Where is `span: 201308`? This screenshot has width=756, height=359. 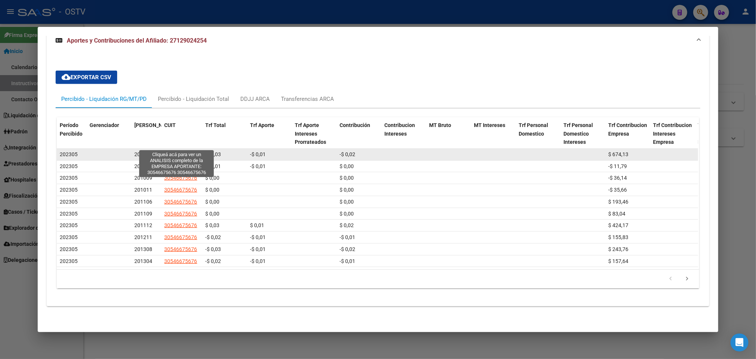 span: 201308 is located at coordinates (143, 249).